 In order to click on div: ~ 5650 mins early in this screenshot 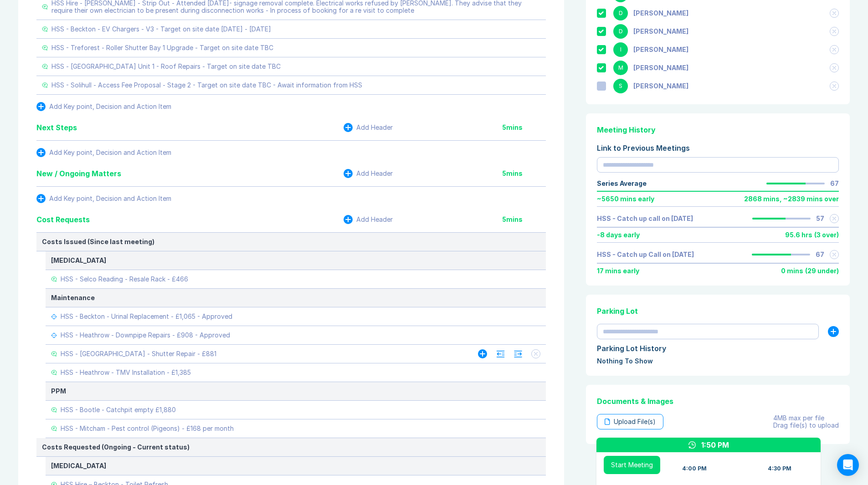, I will do `click(625, 199)`.